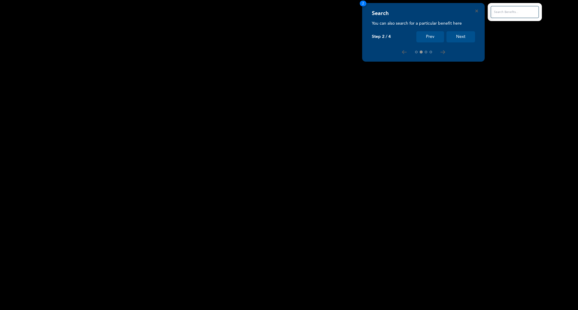  I want to click on button: Prev, so click(430, 37).